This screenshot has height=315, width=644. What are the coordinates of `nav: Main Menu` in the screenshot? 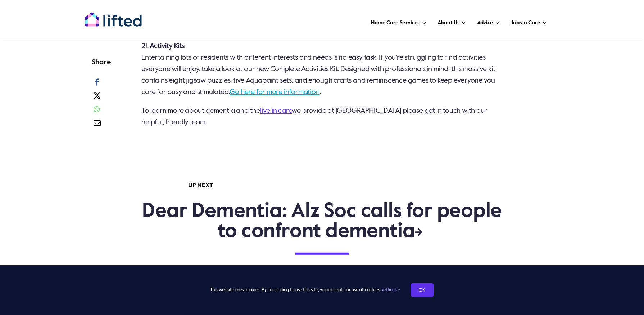 It's located at (357, 21).